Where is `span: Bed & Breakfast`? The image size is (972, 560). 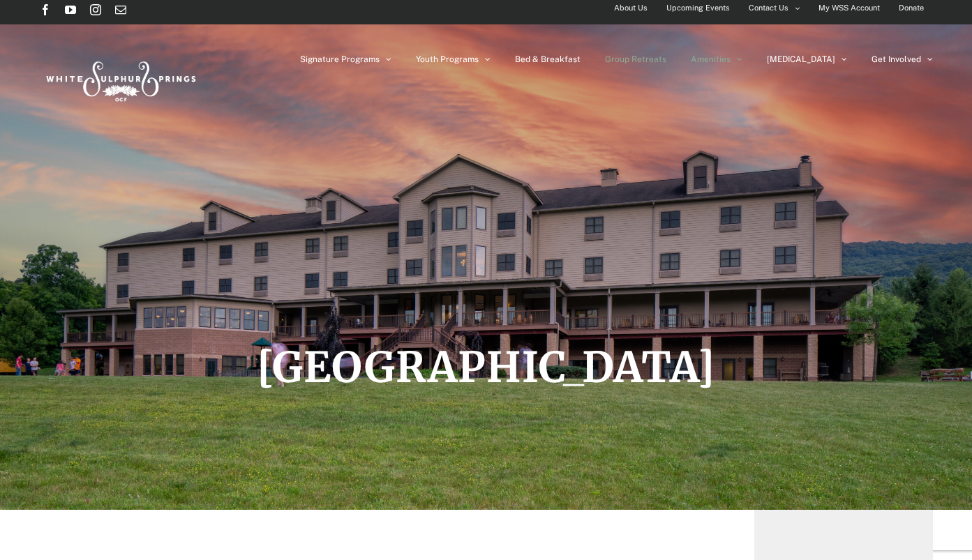 span: Bed & Breakfast is located at coordinates (548, 59).